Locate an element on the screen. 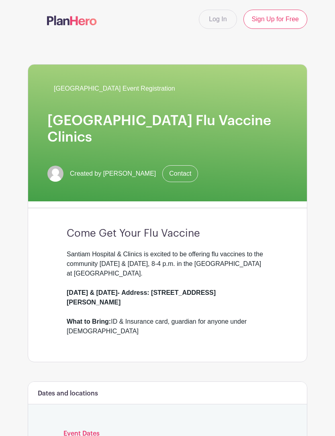 The image size is (335, 436). img: logo-507f7623f17ff9eddc593b1ce0a138ce2505c220e1c5a4e2b4648c50719b7d32.svg is located at coordinates (72, 20).